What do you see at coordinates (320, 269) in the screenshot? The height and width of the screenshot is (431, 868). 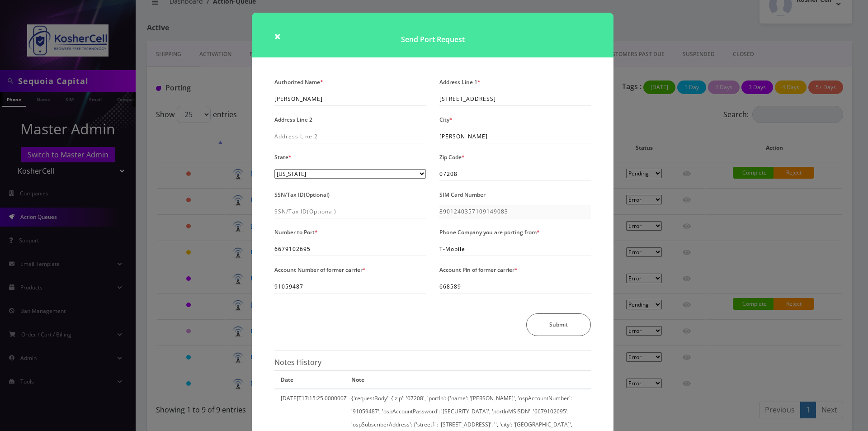 I see `label: Account Number of former carrier` at bounding box center [320, 269].